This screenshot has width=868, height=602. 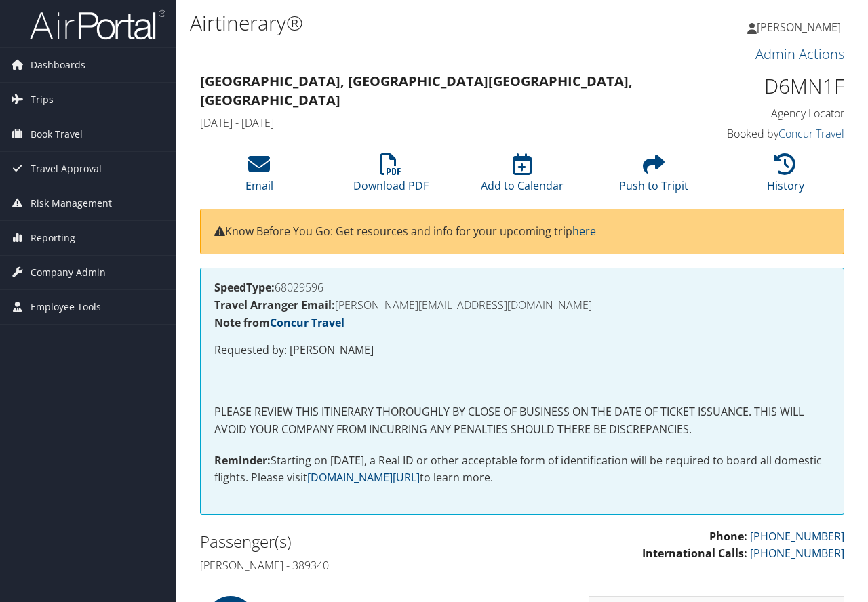 What do you see at coordinates (771, 134) in the screenshot?
I see `h4: Booked by` at bounding box center [771, 134].